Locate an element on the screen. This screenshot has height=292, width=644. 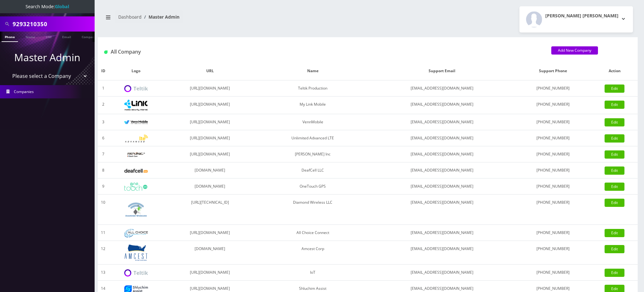
td: 8 is located at coordinates (103, 170).